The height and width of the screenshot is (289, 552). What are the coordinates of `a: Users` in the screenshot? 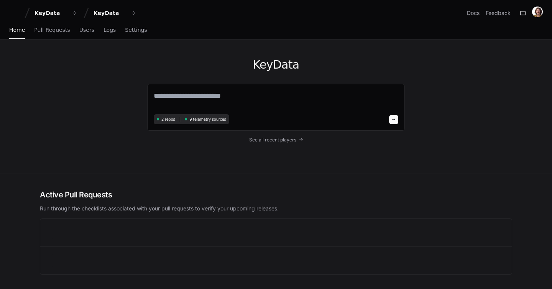 It's located at (87, 30).